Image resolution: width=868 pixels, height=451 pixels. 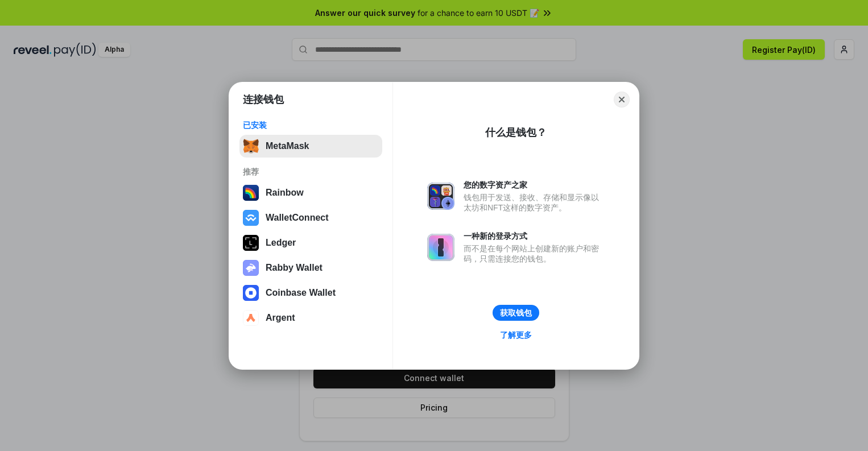 What do you see at coordinates (284, 193) in the screenshot?
I see `div: Rainbow` at bounding box center [284, 193].